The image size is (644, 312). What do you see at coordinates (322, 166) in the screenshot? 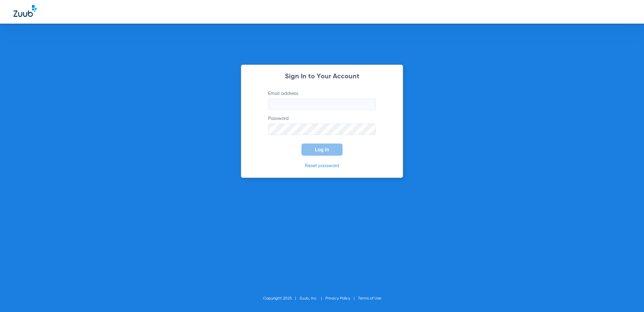
I see `a: Reset password` at bounding box center [322, 166].